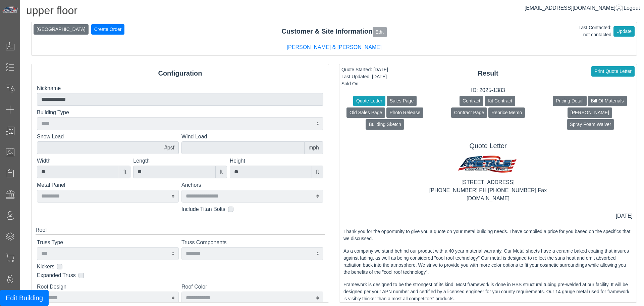 This screenshot has height=306, width=644. Describe the element at coordinates (488, 146) in the screenshot. I see `h5: Quote Letter` at that location.